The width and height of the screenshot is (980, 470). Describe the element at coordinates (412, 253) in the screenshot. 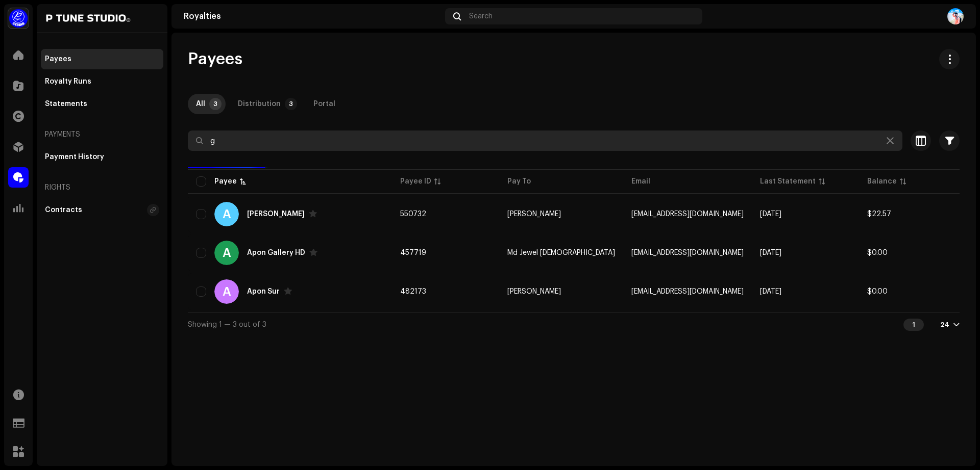

I see `span: 457719` at that location.